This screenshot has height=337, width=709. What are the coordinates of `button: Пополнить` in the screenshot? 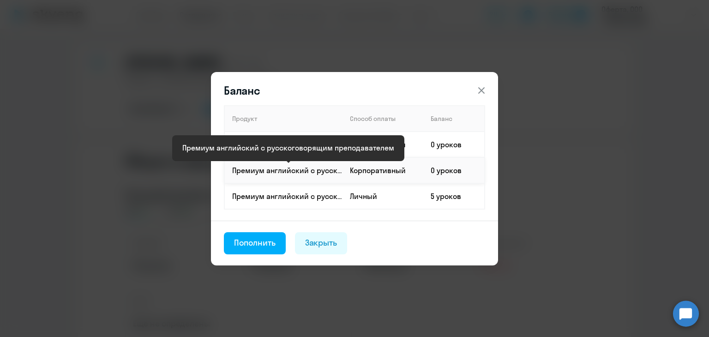 It's located at (255, 243).